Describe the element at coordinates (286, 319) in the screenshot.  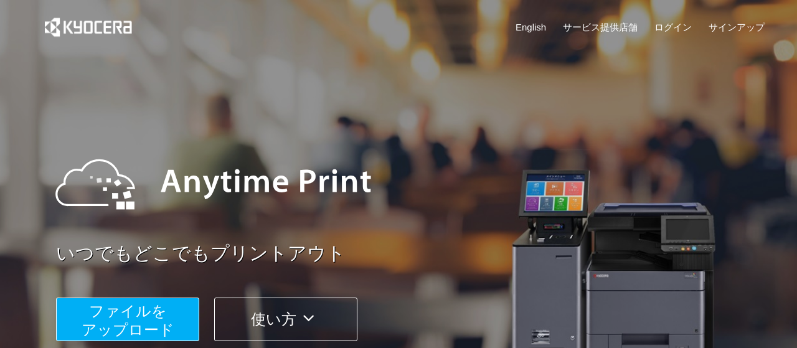
I see `button: 使い方` at that location.